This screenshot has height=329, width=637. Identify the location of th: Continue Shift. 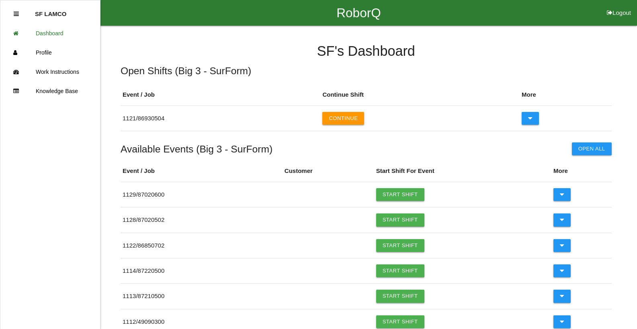
(420, 95).